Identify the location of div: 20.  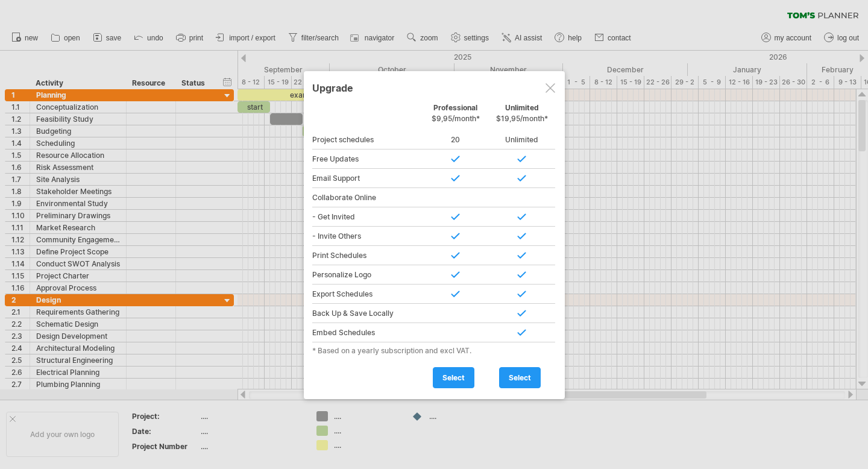
(456, 140).